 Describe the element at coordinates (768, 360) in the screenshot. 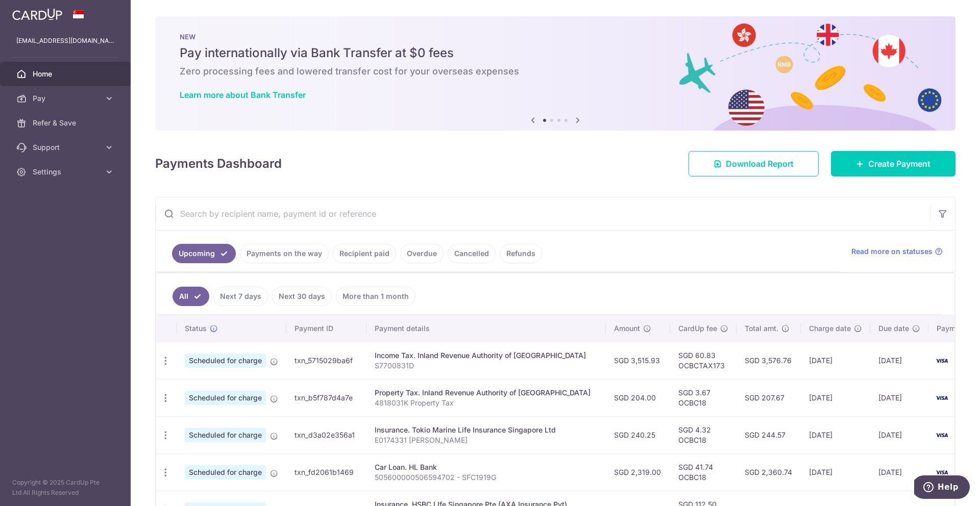

I see `td: SGD 3,576.76` at that location.